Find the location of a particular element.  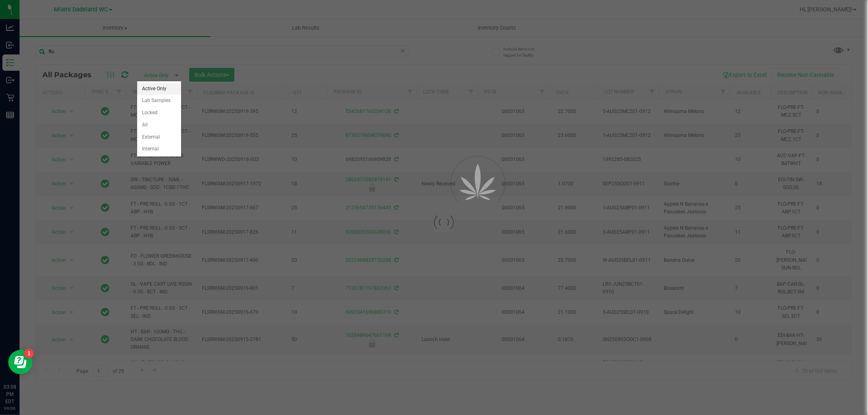

li: Active Only is located at coordinates (159, 89).